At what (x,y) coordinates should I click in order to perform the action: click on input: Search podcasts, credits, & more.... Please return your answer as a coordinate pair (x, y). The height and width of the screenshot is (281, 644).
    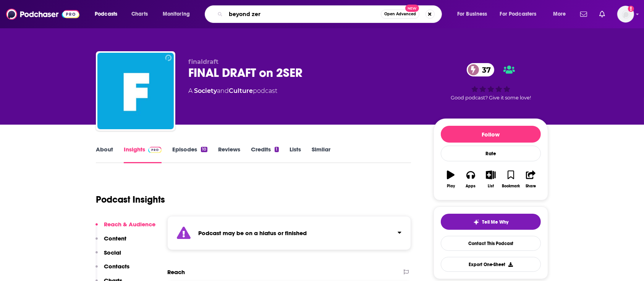
    Looking at the image, I should click on (303, 14).